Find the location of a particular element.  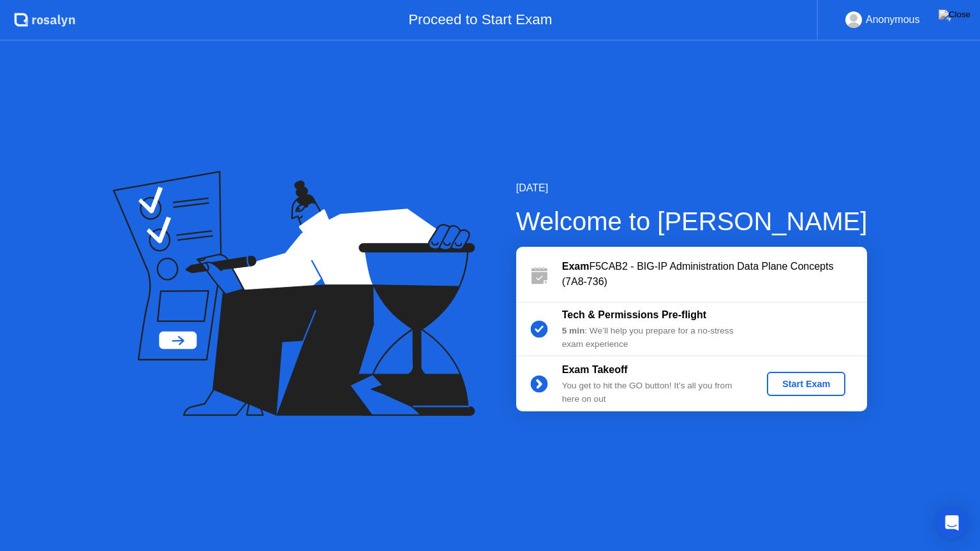

b: Exam is located at coordinates (576, 266).